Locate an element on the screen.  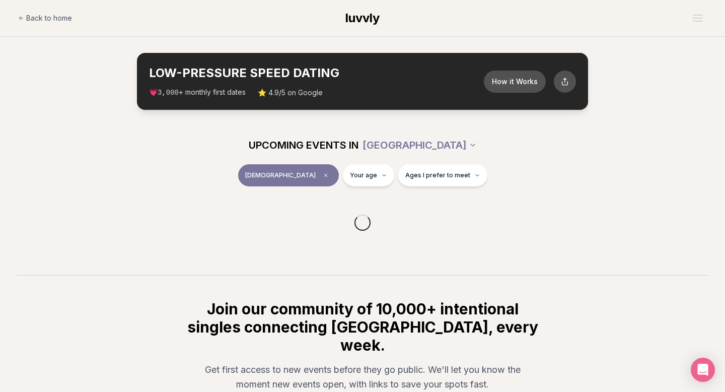
a: luvvly is located at coordinates (362, 18).